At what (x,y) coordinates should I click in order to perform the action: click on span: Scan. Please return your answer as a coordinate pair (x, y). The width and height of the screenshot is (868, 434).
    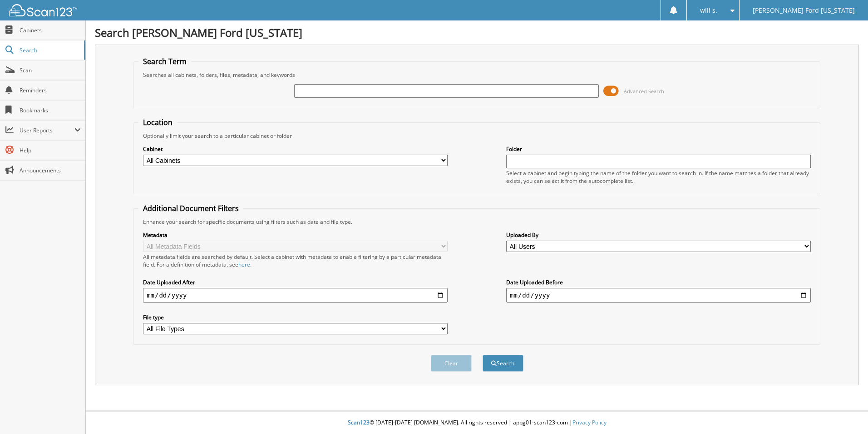
    Looking at the image, I should click on (50, 70).